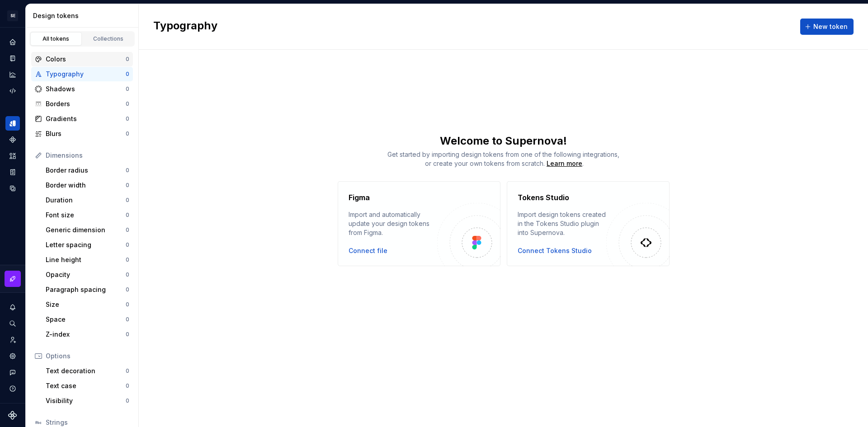  Describe the element at coordinates (85, 245) in the screenshot. I see `div: Letter spacing` at that location.